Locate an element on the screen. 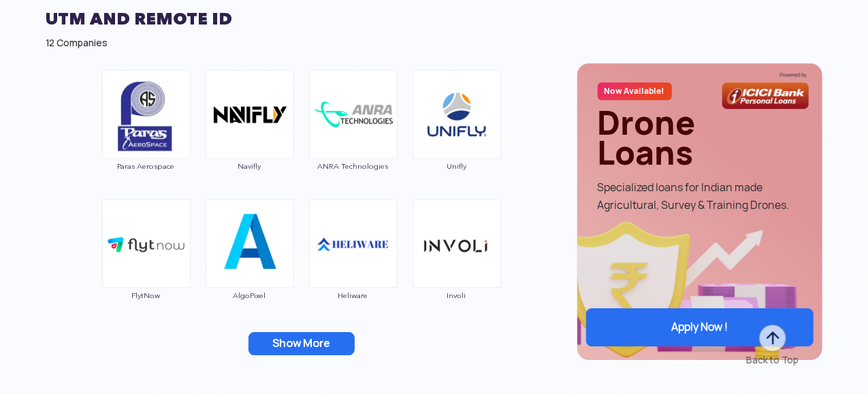  span: Navifly is located at coordinates (250, 166).